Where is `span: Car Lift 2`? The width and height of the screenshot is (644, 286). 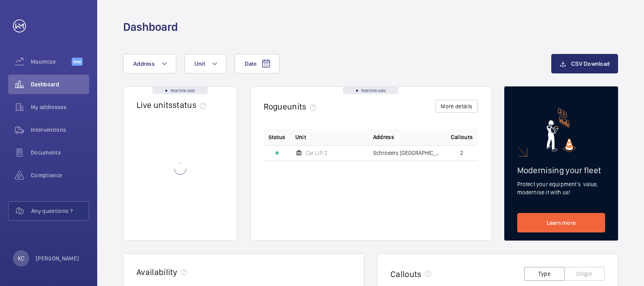
span: Car Lift 2 is located at coordinates (316, 153).